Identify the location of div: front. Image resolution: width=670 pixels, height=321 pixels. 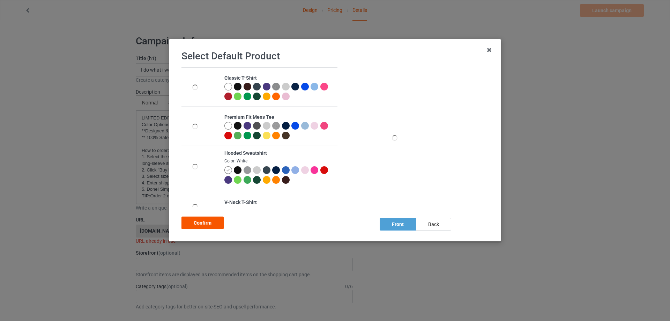
(398, 224).